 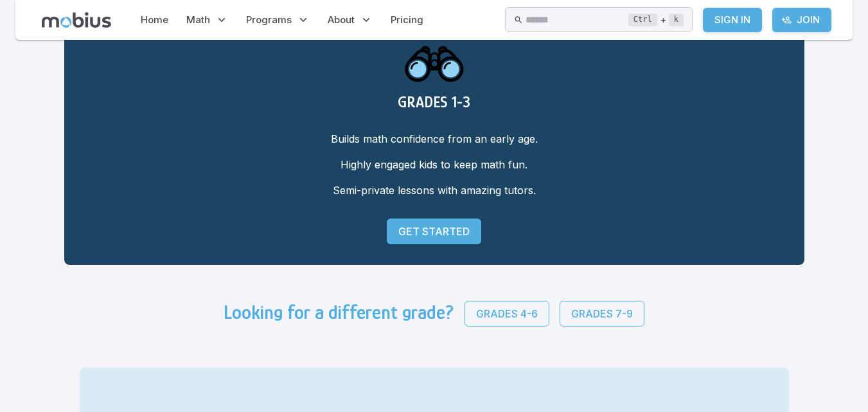 What do you see at coordinates (154, 20) in the screenshot?
I see `a: Home` at bounding box center [154, 20].